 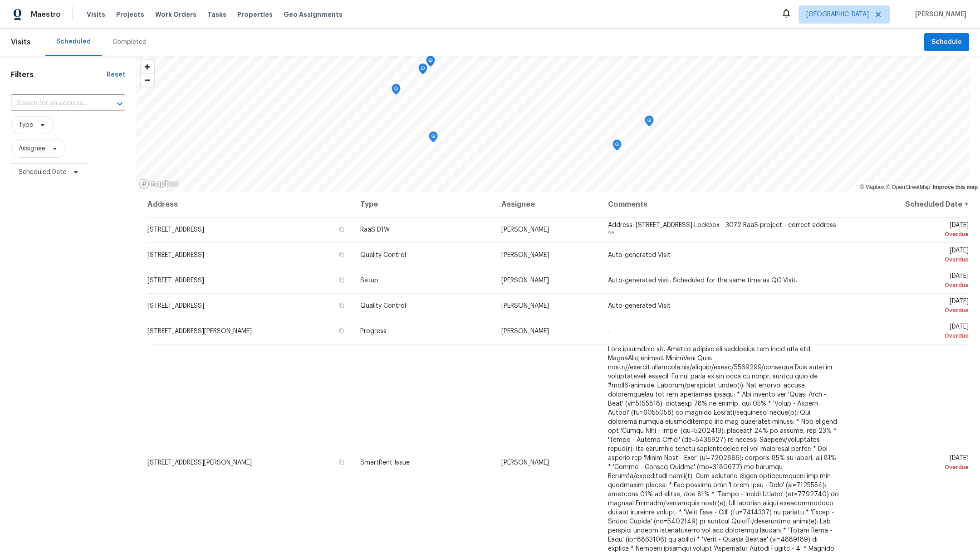 I want to click on span: Zoom out, so click(x=147, y=80).